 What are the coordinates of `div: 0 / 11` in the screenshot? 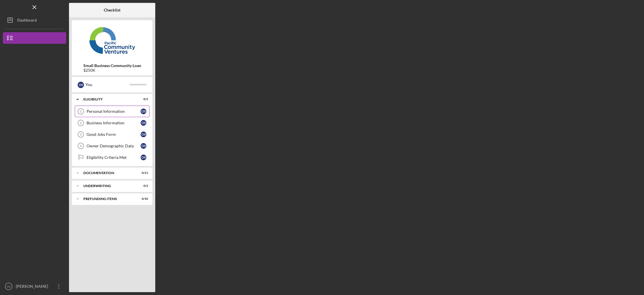 It's located at (143, 173).